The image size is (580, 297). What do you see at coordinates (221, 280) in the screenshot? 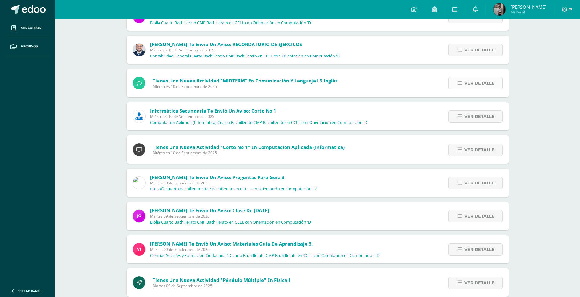
I see `span: Tienes una nueva actividad "Péndulo múltiple" En Física I` at bounding box center [221, 280].